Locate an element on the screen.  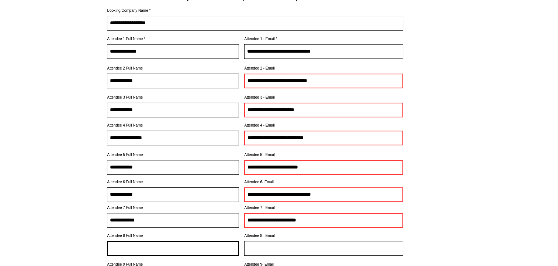
label: Booking/Company Name is located at coordinates (255, 11).